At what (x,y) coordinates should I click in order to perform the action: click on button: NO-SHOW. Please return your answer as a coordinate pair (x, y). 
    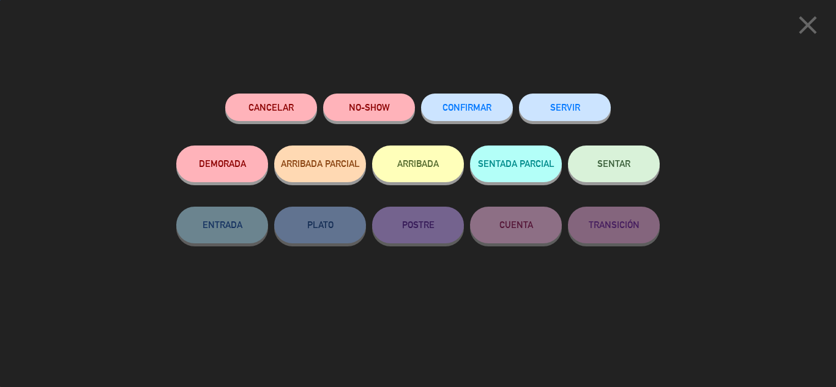
    Looking at the image, I should click on (369, 107).